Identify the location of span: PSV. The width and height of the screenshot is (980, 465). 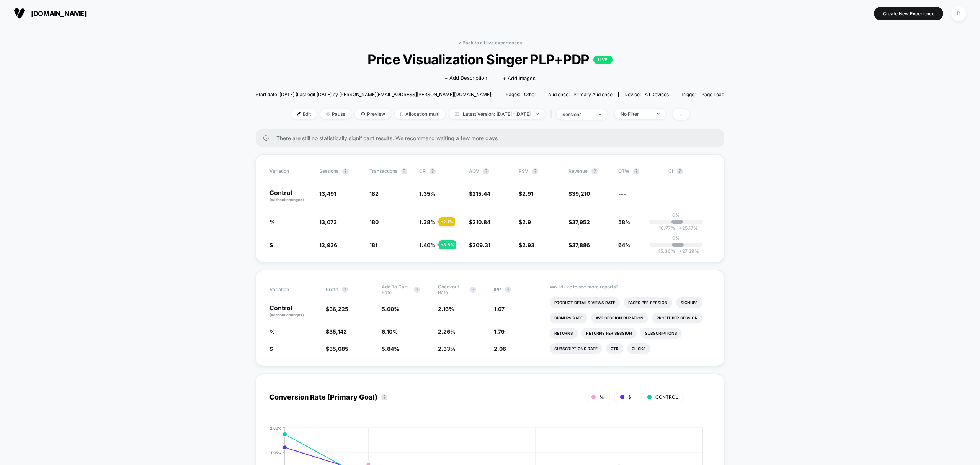
(523, 171).